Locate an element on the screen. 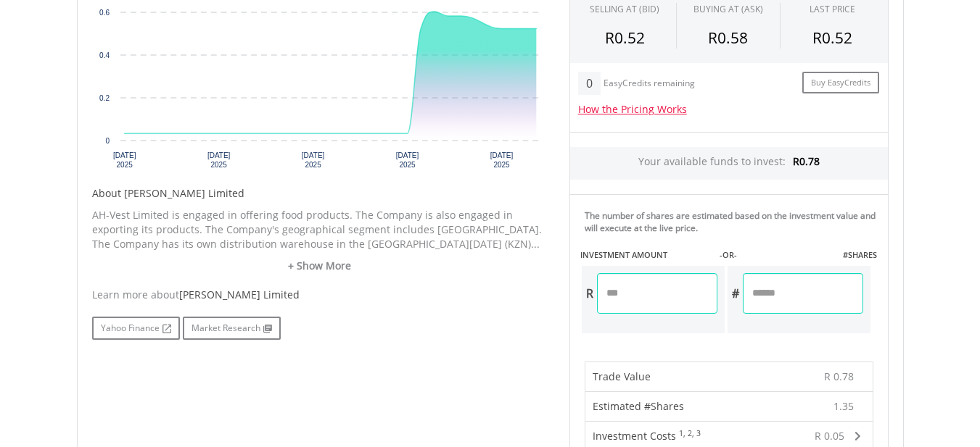 The image size is (980, 447). a: + Show More is located at coordinates (320, 266).